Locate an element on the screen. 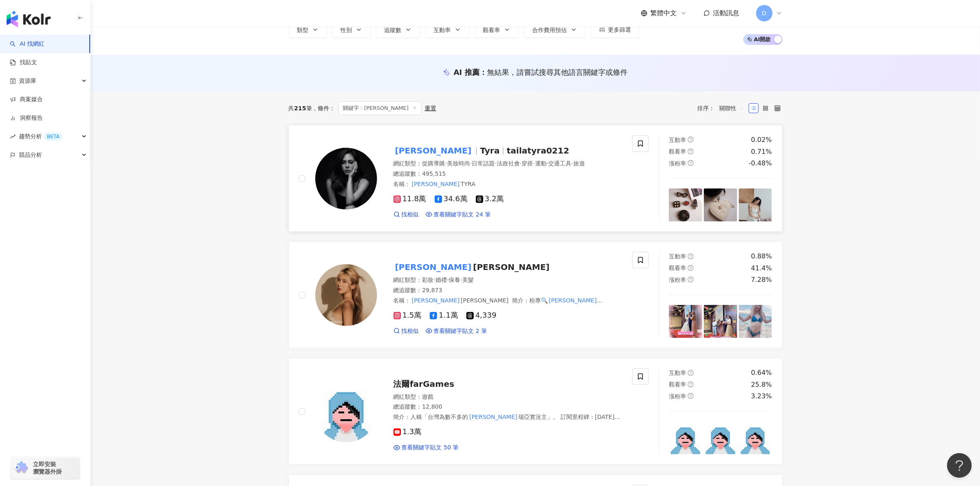 The image size is (980, 486). span: 活動訊息 is located at coordinates (726, 13).